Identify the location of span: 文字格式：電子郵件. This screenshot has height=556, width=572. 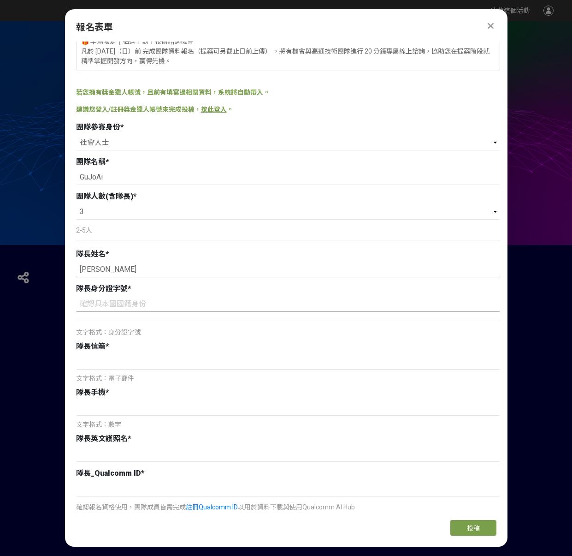
(105, 378).